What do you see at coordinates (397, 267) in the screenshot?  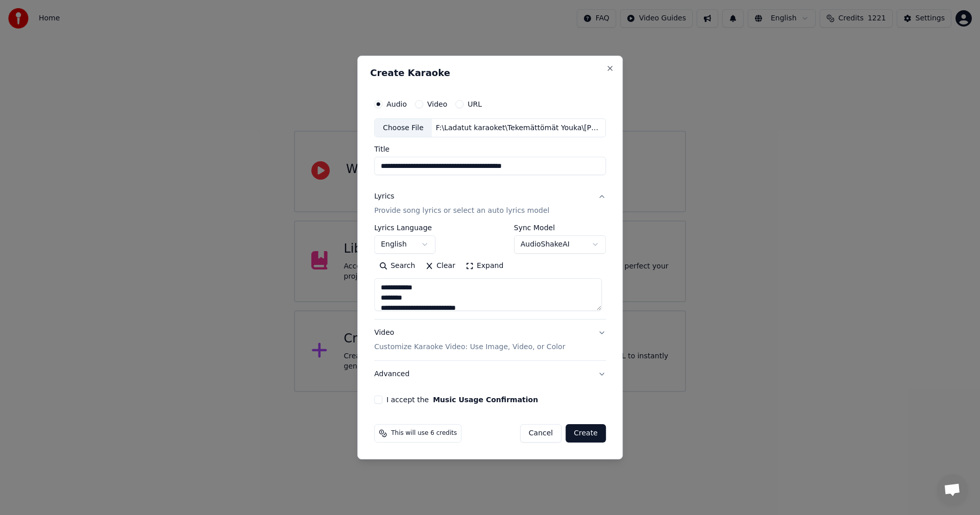 I see `button: Search` at bounding box center [397, 267].